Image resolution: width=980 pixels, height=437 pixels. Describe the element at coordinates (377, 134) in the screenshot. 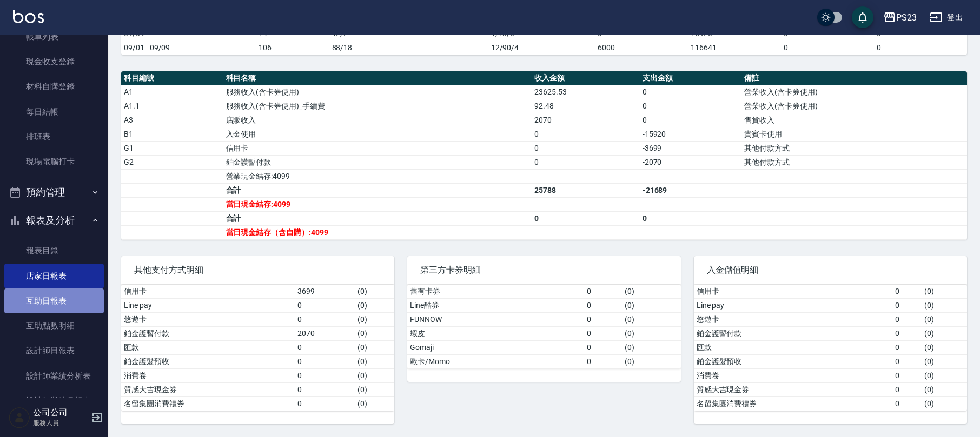

I see `td: 入金使用` at that location.